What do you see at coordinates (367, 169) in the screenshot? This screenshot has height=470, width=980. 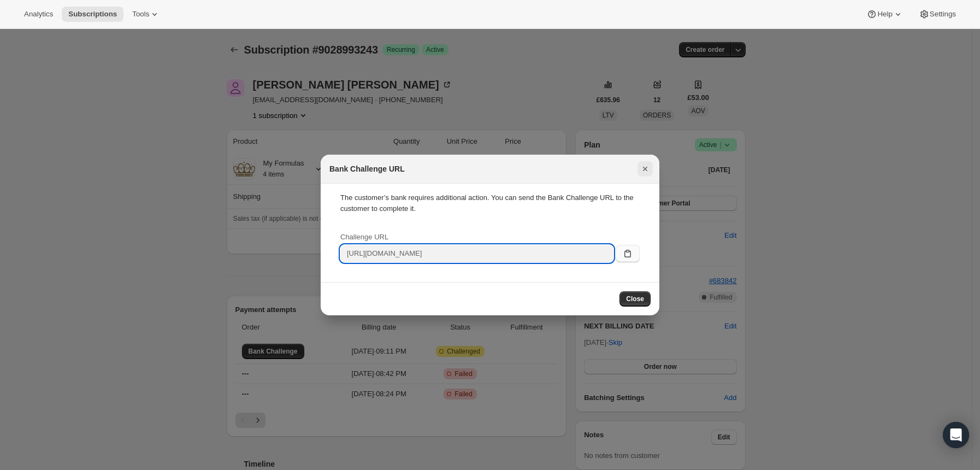 I see `h2: Bank Challenge URL` at bounding box center [367, 169].